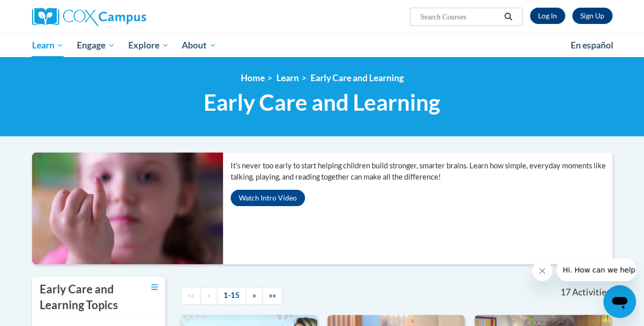 The height and width of the screenshot is (326, 644). I want to click on a: About, so click(199, 45).